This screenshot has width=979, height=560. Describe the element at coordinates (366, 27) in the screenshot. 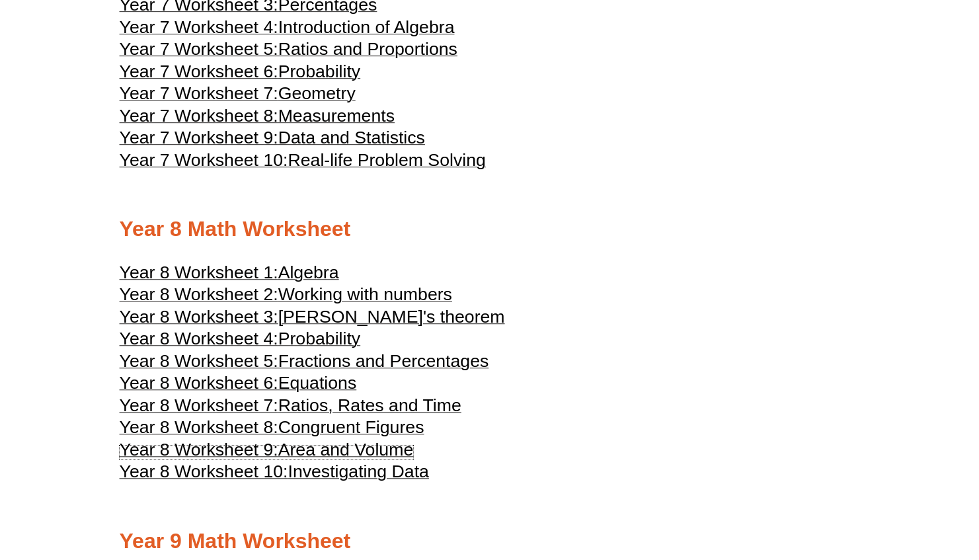

I see `span: Introduction of Algebra` at that location.